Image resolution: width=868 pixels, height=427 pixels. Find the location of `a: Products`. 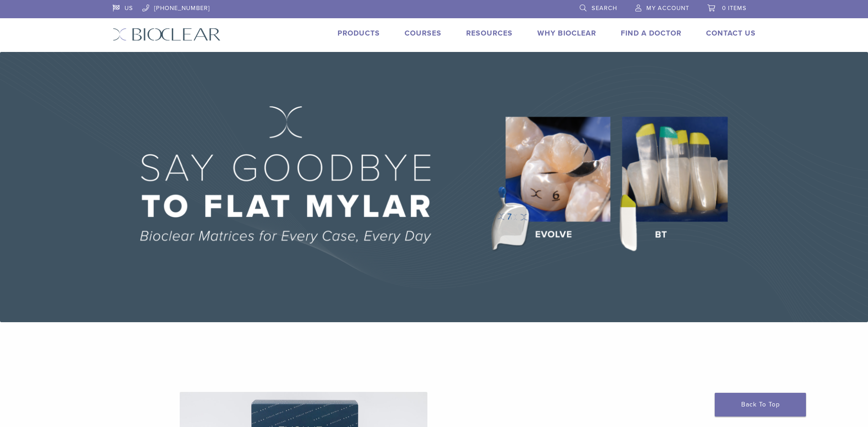

a: Products is located at coordinates (358, 33).